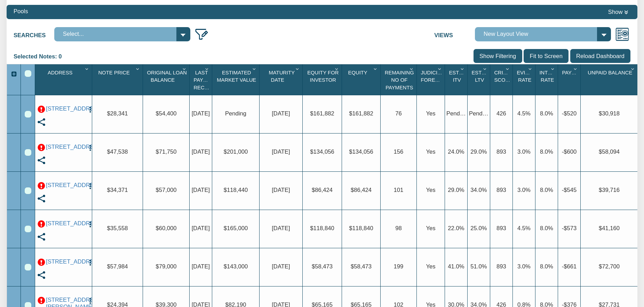 This screenshot has width=644, height=307. What do you see at coordinates (622, 34) in the screenshot?
I see `img: views.png` at bounding box center [622, 34].